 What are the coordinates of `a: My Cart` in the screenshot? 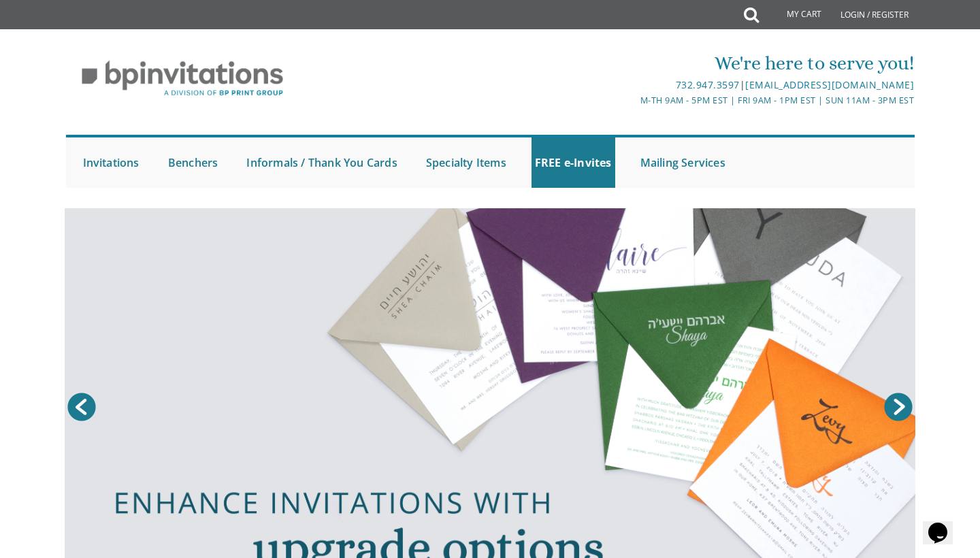 It's located at (794, 15).